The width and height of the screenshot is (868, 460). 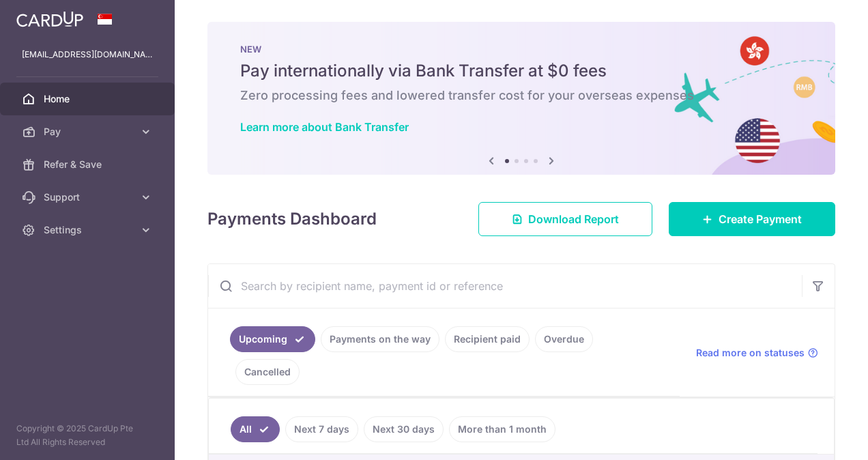 What do you see at coordinates (256, 430) in the screenshot?
I see `a: All` at bounding box center [256, 430].